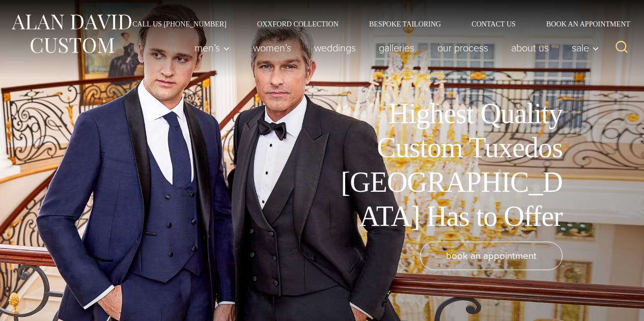  What do you see at coordinates (394, 48) in the screenshot?
I see `nav: Primary Navigation` at bounding box center [394, 48].